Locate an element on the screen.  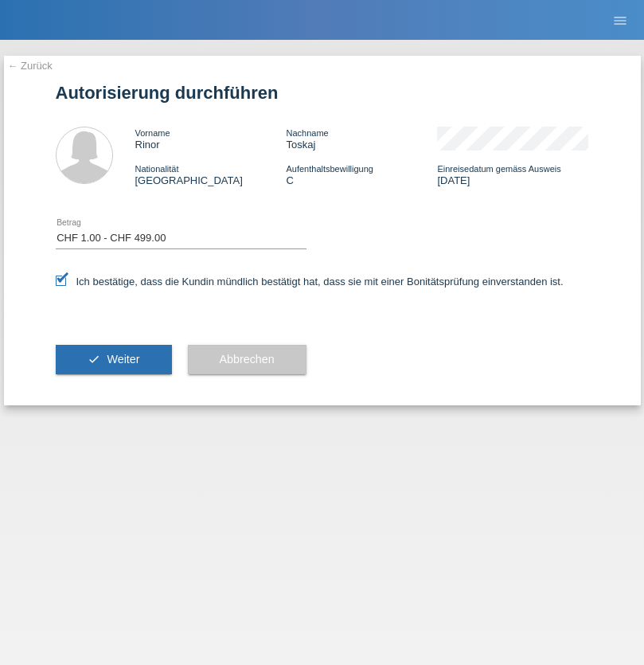
span: Vorname is located at coordinates (153, 133).